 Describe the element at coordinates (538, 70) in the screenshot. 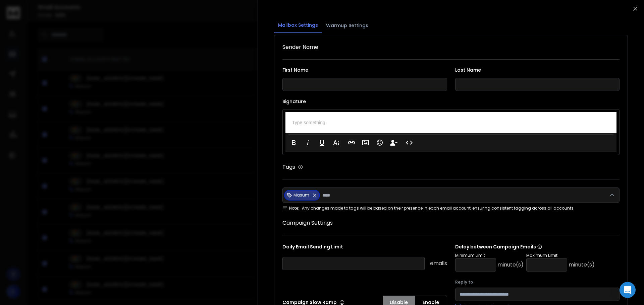

I see `label: Last Name` at that location.